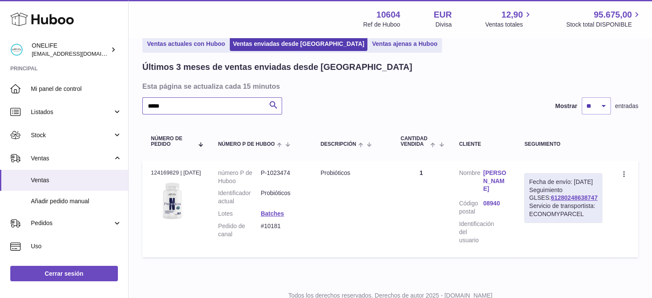 This screenshot has height=298, width=652. What do you see at coordinates (17, 50) in the screenshot?
I see `img: internalAdmin-10604@internal.huboo.com` at bounding box center [17, 50].